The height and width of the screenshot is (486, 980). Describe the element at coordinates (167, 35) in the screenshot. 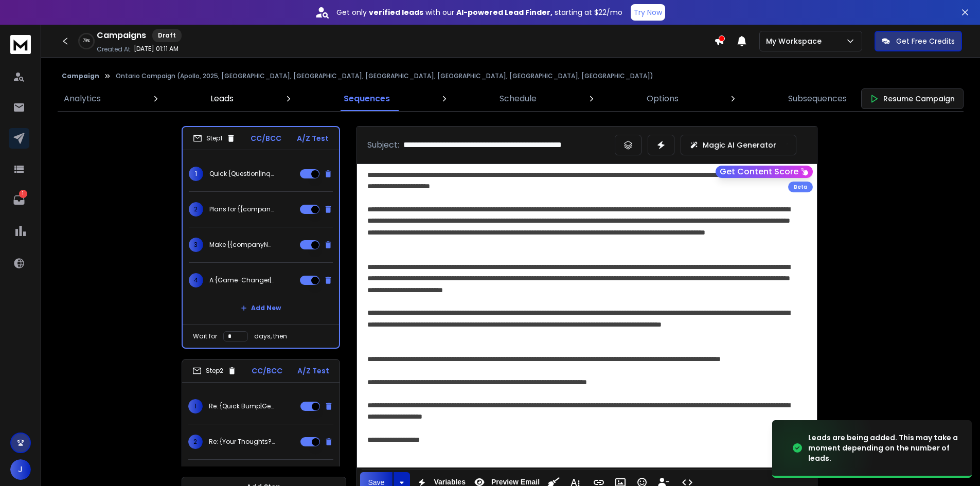

I see `div: Draft` at that location.